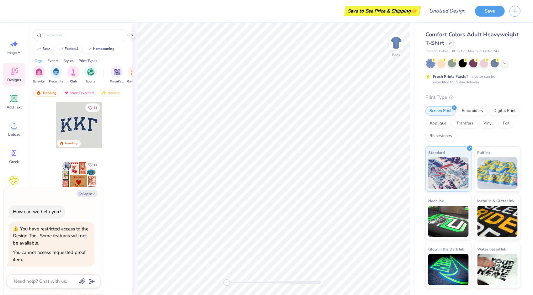 The width and height of the screenshot is (533, 295). I want to click on div: You have restricted access to the Design Tool. Some features will not be available., so click(50, 236).